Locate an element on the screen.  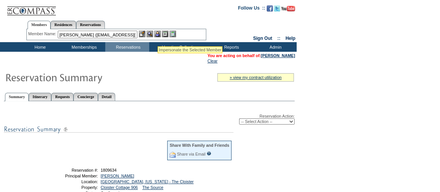
div: Member Name: is located at coordinates (43, 34).